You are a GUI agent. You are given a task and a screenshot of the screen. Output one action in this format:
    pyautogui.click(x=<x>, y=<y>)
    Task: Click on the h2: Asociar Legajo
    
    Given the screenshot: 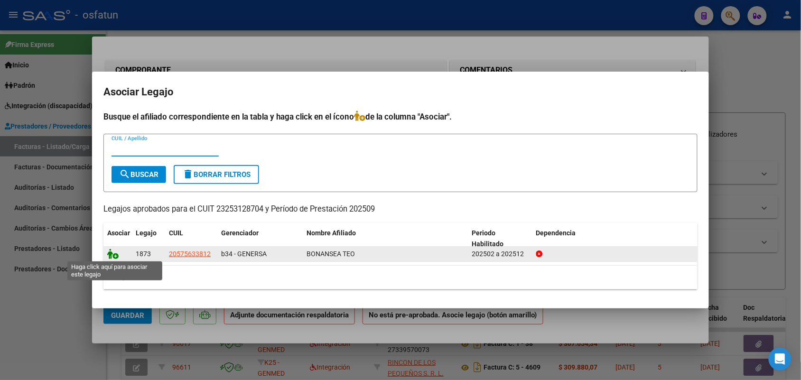 What is the action you would take?
    pyautogui.click(x=401, y=92)
    